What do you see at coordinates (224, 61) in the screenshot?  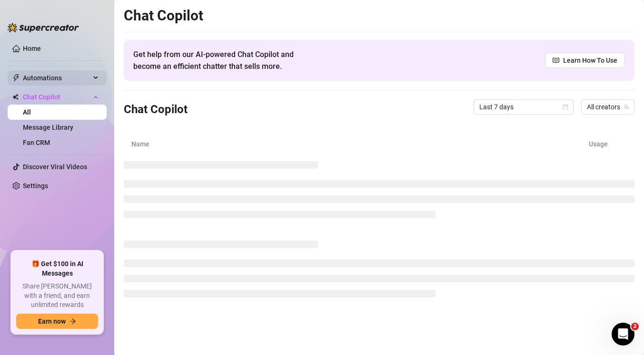 I see `span: Get help from our AI-powered Chat Copilot and become an efficient chatter that sells more.` at bounding box center [224, 61].